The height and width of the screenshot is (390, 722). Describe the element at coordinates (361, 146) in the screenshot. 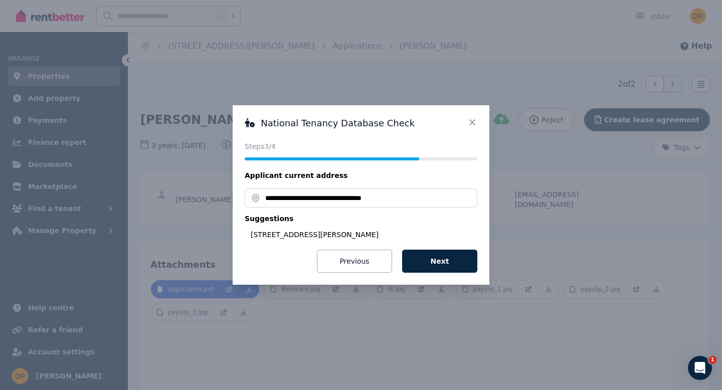

I see `p: Steps 3 /4` at that location.